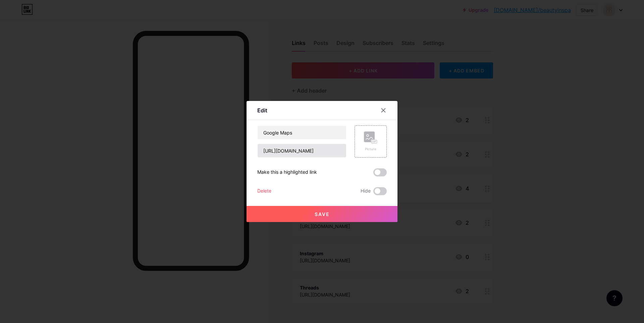 This screenshot has height=323, width=644. Describe the element at coordinates (302, 132) in the screenshot. I see `input: Title` at that location.